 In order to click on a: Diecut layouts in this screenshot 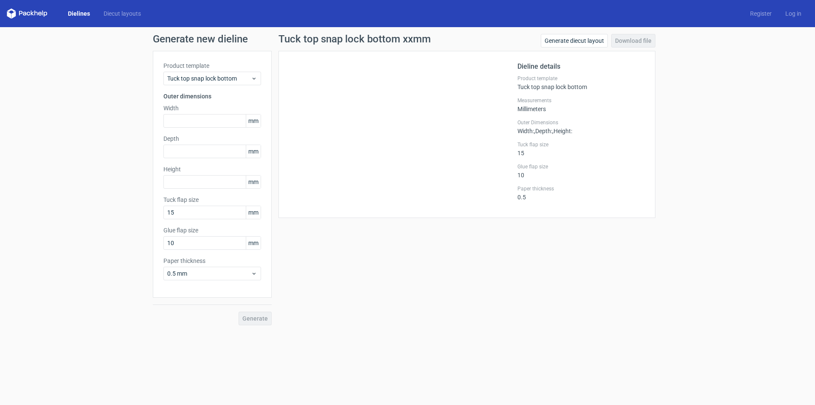, I will do `click(122, 14)`.